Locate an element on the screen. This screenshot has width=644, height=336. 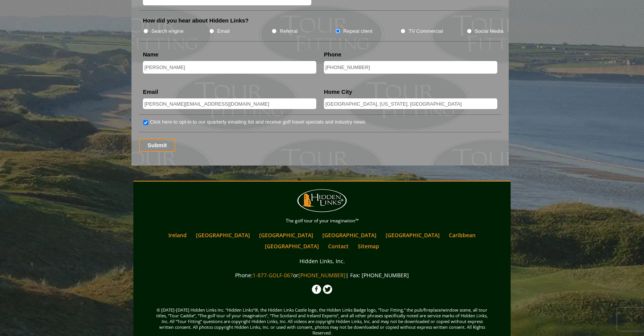
label: Name is located at coordinates (151, 54).